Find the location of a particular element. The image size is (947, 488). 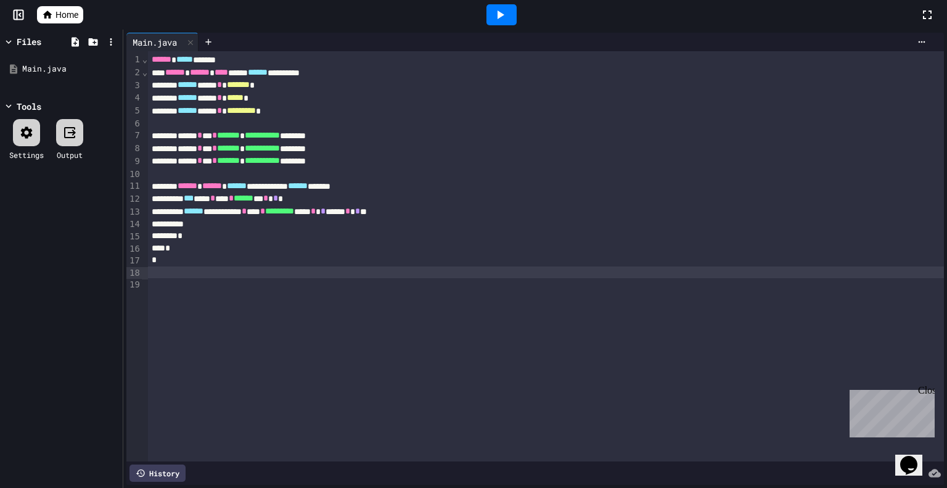

div: 15 is located at coordinates (134, 237).